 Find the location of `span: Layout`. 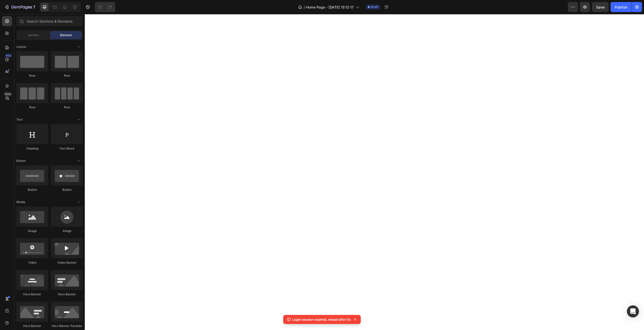

span: Layout is located at coordinates (21, 47).